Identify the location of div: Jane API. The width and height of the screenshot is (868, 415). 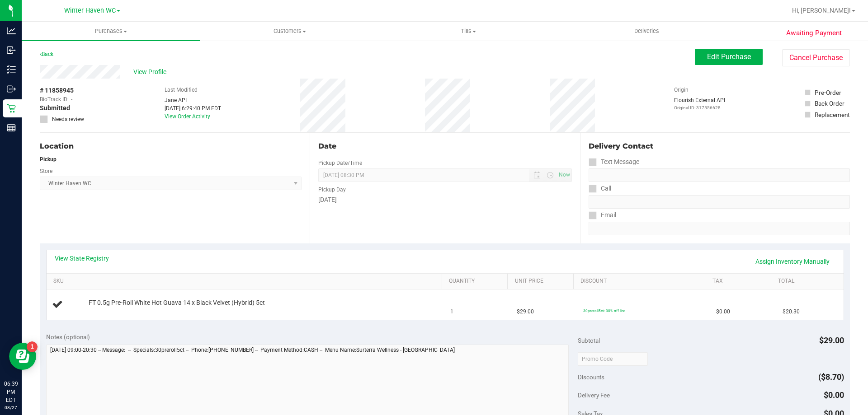
(192, 101).